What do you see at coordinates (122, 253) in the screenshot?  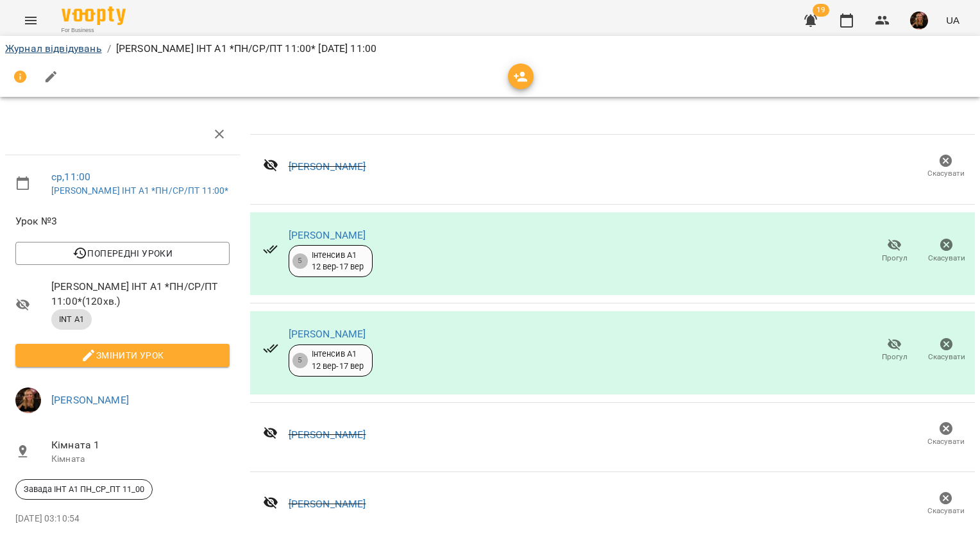 I see `span: Попередні уроки` at bounding box center [122, 253].